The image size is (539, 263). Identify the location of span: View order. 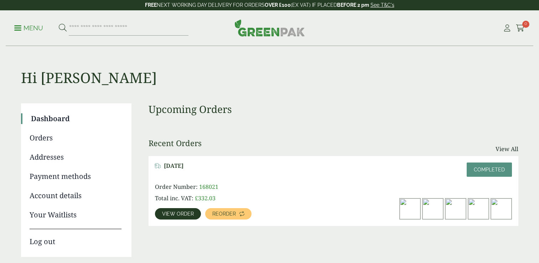
(178, 214).